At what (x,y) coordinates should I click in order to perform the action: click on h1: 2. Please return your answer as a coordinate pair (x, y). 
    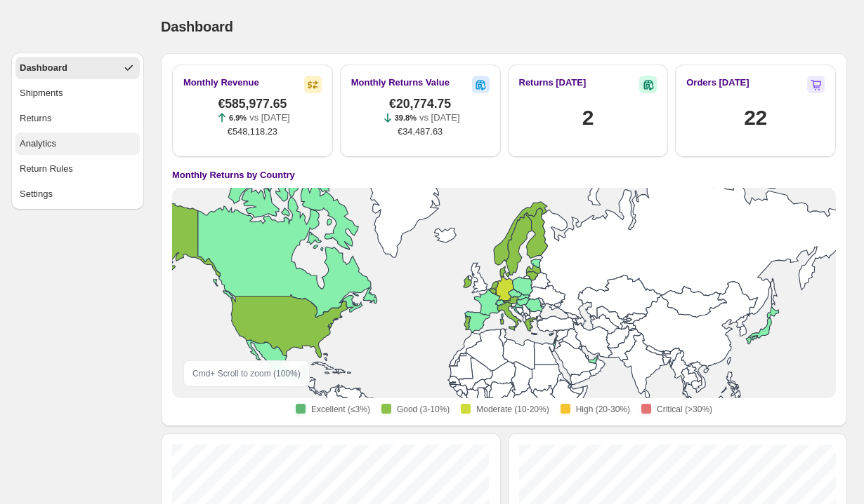
    Looking at the image, I should click on (587, 118).